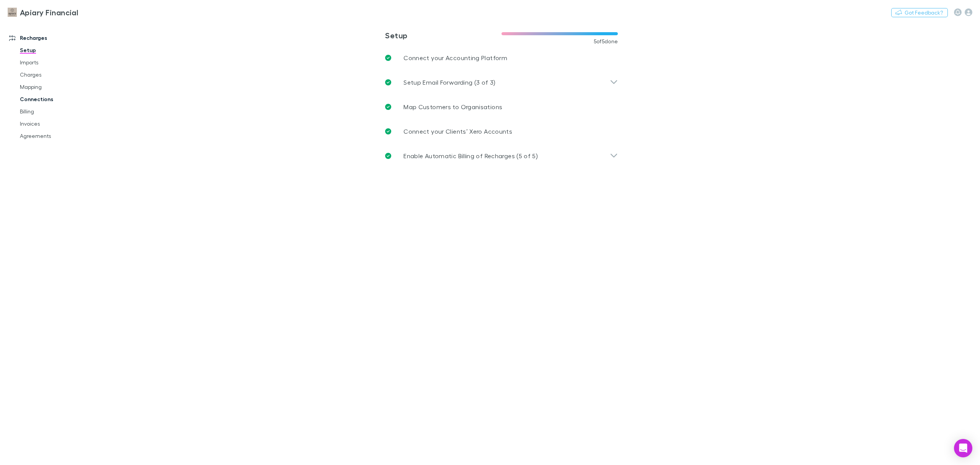  I want to click on p: Enable Automatic Billing of Recharges (5 of 5), so click(470, 156).